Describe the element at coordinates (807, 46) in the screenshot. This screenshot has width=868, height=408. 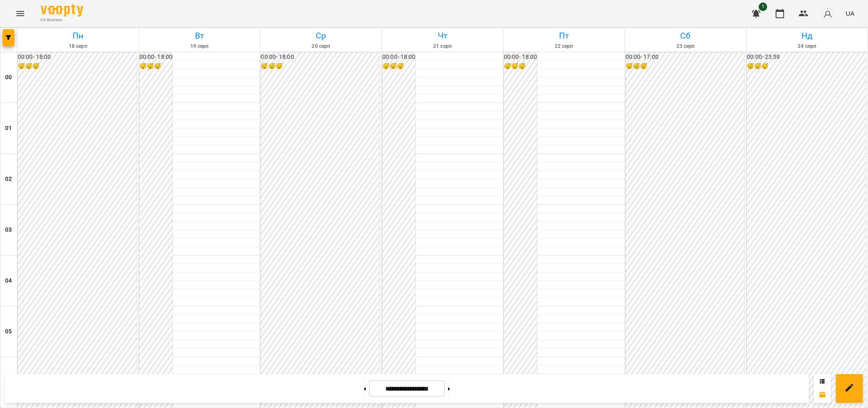
I see `h6: 24 серп` at that location.